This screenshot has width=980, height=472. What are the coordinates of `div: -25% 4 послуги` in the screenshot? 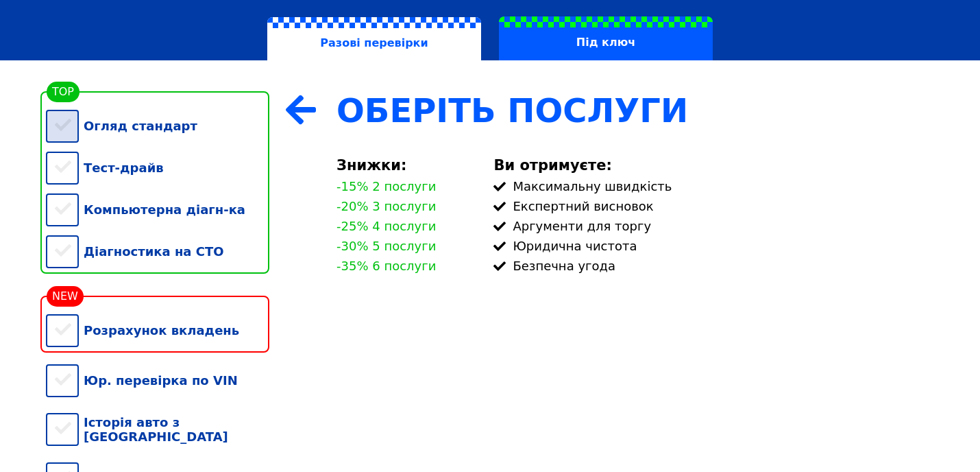 It's located at (386, 226).